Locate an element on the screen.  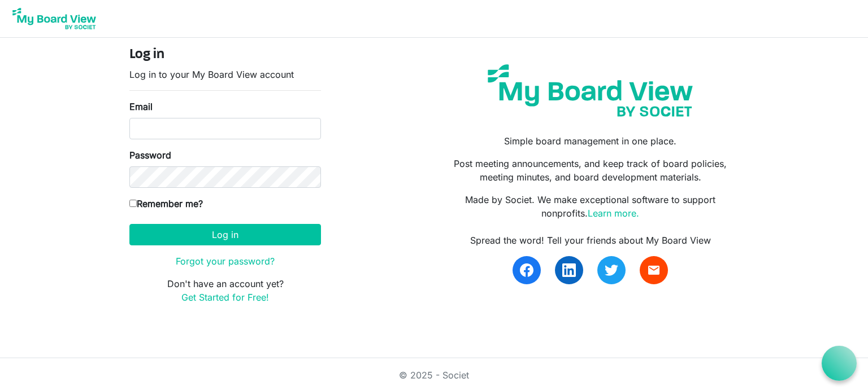
label: Email is located at coordinates (140, 106).